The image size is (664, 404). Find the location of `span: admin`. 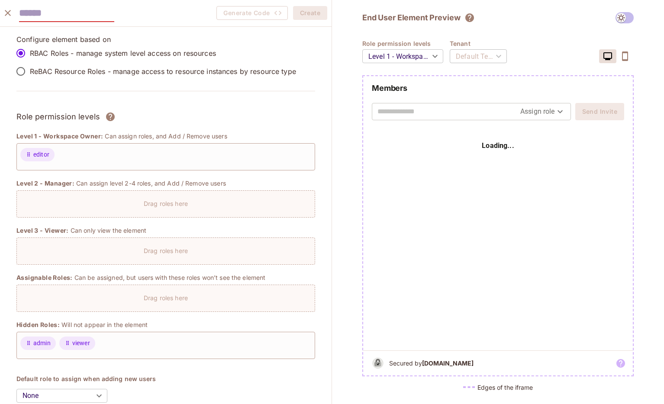

span: admin is located at coordinates (42, 343).